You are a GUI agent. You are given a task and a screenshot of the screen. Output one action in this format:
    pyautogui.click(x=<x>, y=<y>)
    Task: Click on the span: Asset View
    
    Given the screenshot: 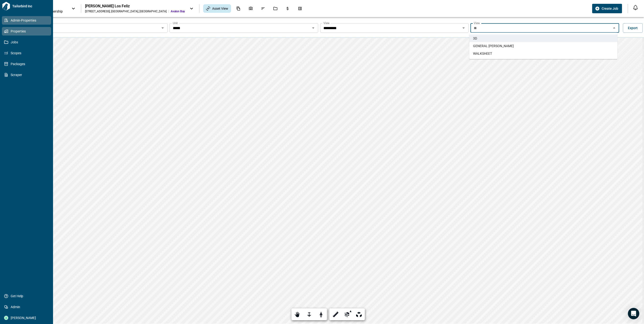 What is the action you would take?
    pyautogui.click(x=220, y=9)
    